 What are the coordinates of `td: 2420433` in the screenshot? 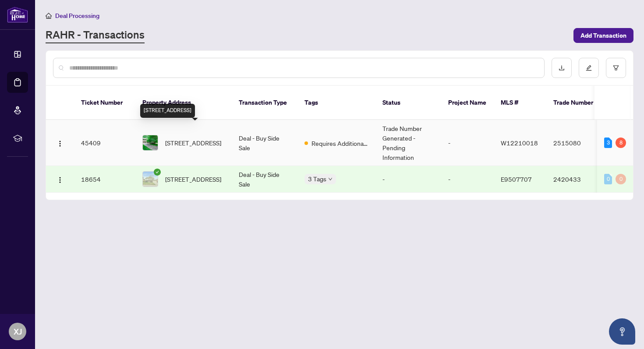 It's located at (577, 179).